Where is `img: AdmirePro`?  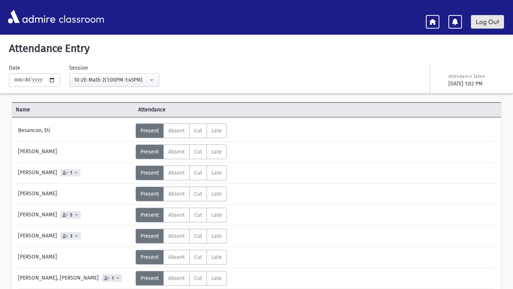
img: AdmirePro is located at coordinates (32, 17).